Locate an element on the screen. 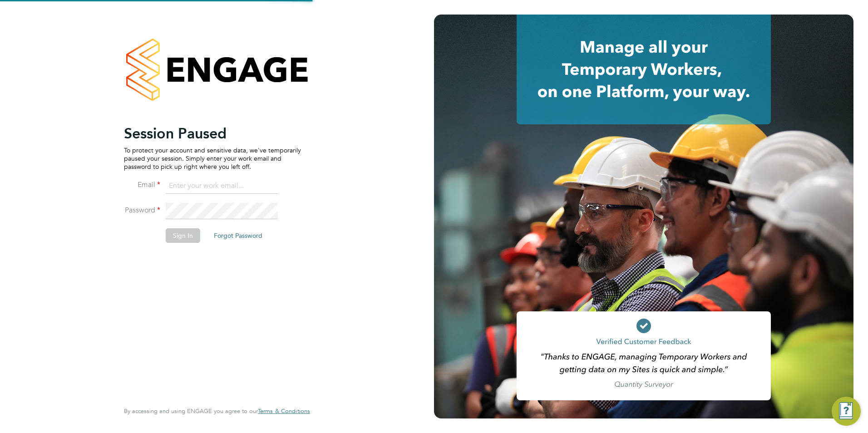  button: Forgot Password is located at coordinates (238, 235).